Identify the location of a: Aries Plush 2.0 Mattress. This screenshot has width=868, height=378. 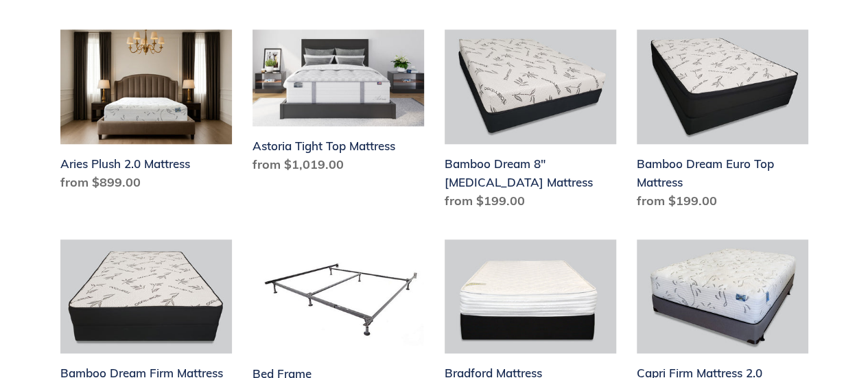
(146, 113).